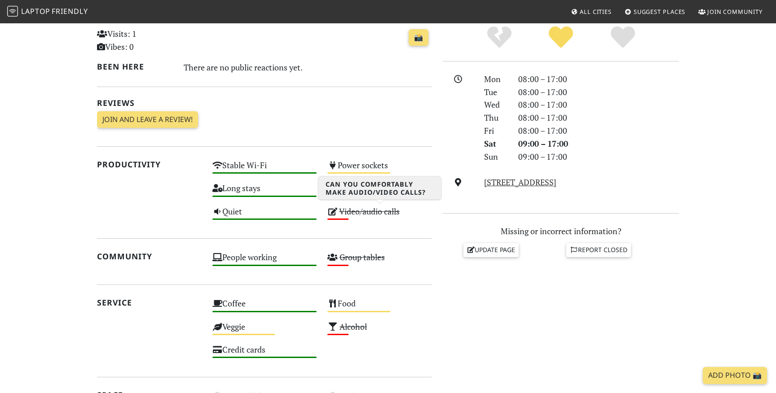 Image resolution: width=776 pixels, height=393 pixels. What do you see at coordinates (496, 157) in the screenshot?
I see `div: Sun` at bounding box center [496, 157].